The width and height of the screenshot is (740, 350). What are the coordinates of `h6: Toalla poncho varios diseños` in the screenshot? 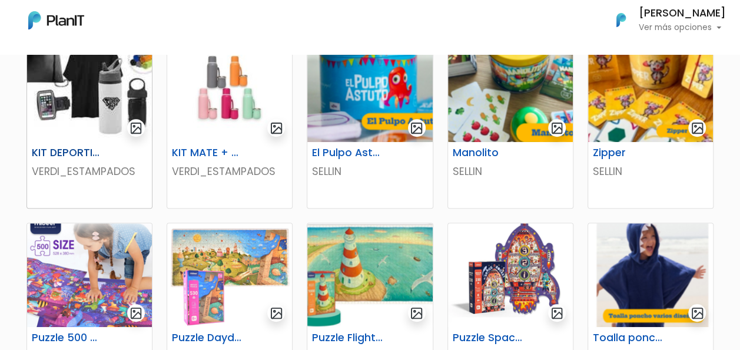 It's located at (628, 337).